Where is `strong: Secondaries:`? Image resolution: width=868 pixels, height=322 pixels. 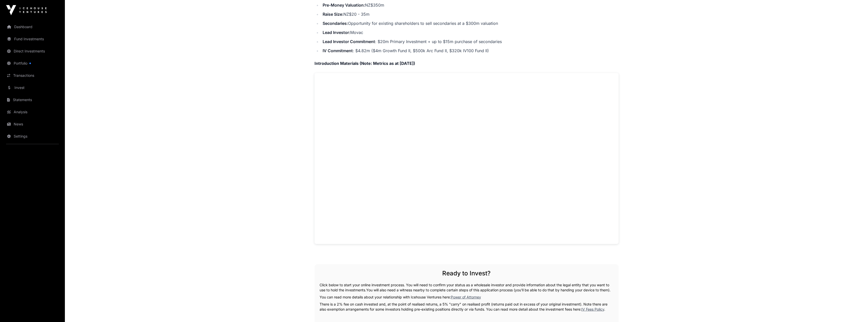
strong: Secondaries: is located at coordinates (335, 23).